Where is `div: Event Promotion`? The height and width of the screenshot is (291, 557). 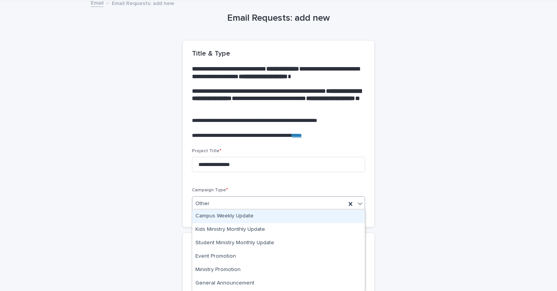
div: Event Promotion is located at coordinates (278, 256).